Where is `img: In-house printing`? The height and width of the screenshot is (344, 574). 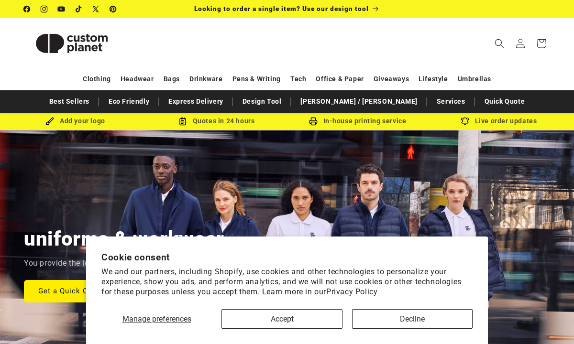
img: In-house printing is located at coordinates (313, 121).